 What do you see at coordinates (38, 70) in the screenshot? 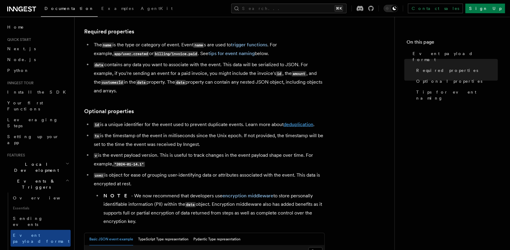
I see `a: Python` at bounding box center [38, 70].